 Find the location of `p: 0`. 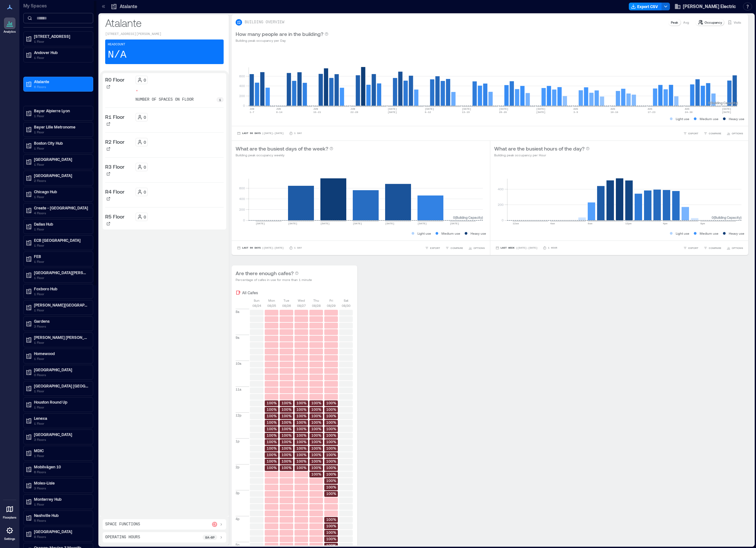

p: 0 is located at coordinates (145, 167).